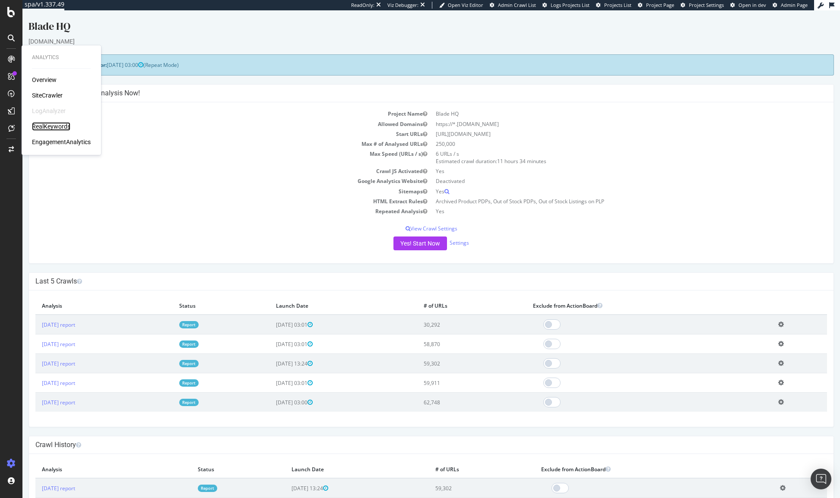  What do you see at coordinates (656, 5) in the screenshot?
I see `a: Project Page` at bounding box center [656, 5].